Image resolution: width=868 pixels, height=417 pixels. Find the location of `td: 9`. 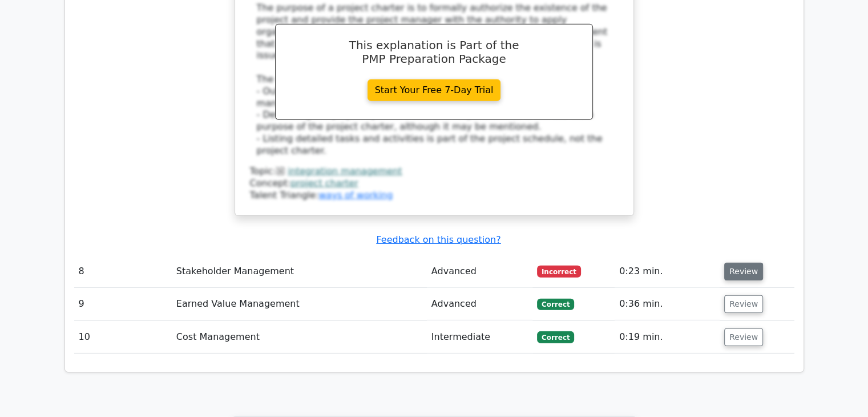

td: 9 is located at coordinates (123, 303).